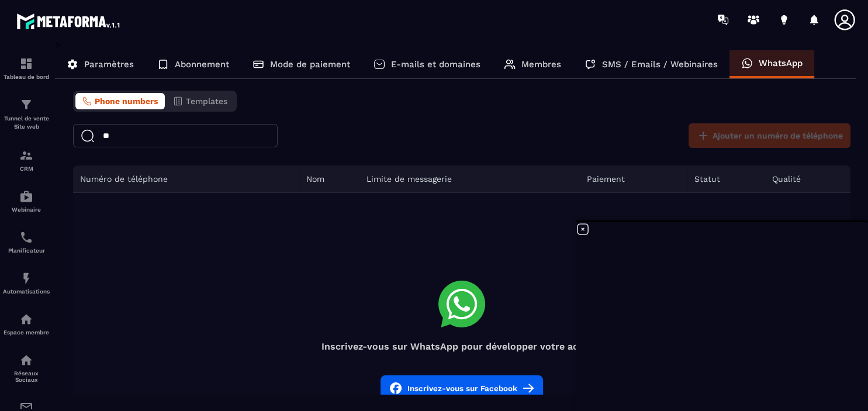 The image size is (868, 411). What do you see at coordinates (186, 179) in the screenshot?
I see `th: Numéro de téléphone` at bounding box center [186, 179].